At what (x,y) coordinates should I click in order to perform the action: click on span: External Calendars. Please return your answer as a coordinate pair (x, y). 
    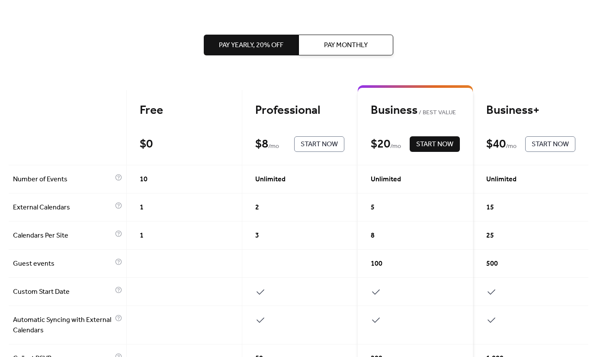
    Looking at the image, I should click on (63, 208).